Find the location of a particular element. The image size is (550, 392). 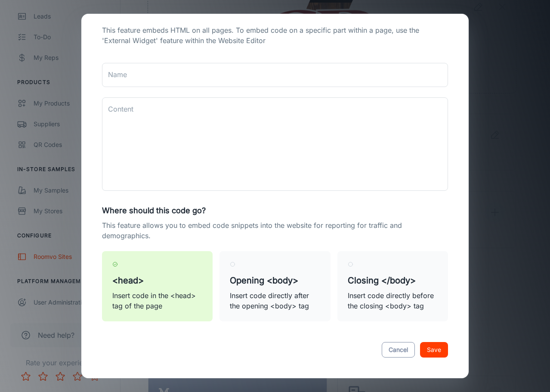

p: Insert code in the <head> tag of the page is located at coordinates (157, 300).